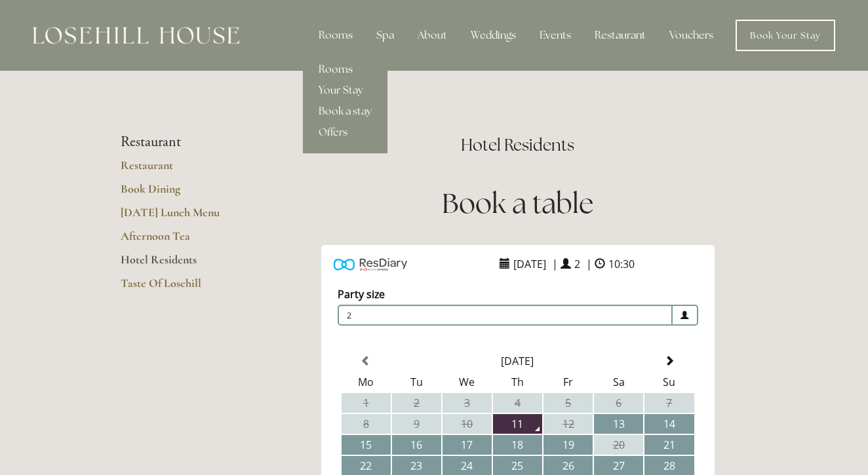 This screenshot has width=868, height=475. Describe the element at coordinates (416, 403) in the screenshot. I see `td: 2` at that location.